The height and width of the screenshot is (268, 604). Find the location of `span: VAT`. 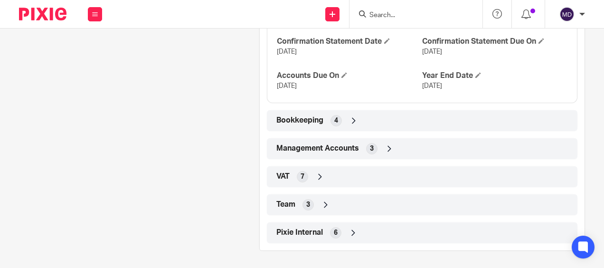

span: VAT is located at coordinates (283, 176).